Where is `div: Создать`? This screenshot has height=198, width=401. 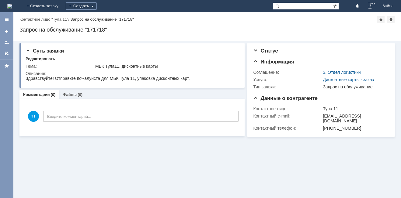 div: Создать is located at coordinates (81, 6).